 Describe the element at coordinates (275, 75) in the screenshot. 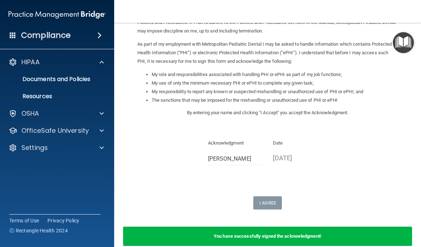

I see `li: My role and responsibilities associated with handling PHI or ePHI as part of my job functions;` at that location.